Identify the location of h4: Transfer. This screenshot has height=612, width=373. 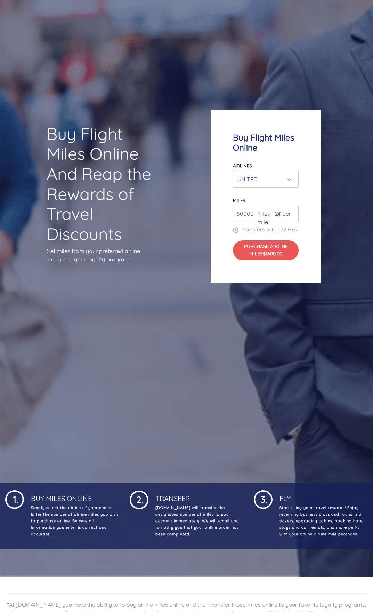
(199, 496).